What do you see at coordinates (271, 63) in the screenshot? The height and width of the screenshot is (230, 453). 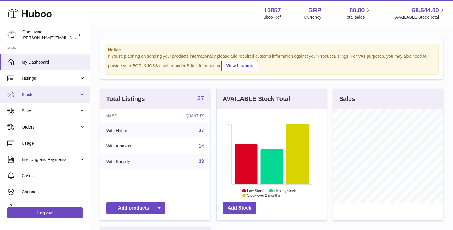 I see `div: If you're planning on sending your products internationally please add required customs informati...` at bounding box center [271, 63].